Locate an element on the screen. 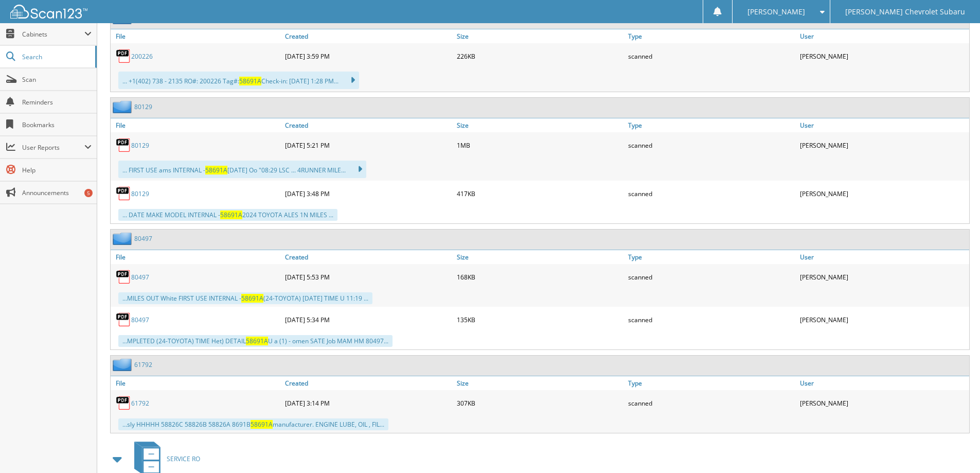  span: Reminders is located at coordinates (56, 101).